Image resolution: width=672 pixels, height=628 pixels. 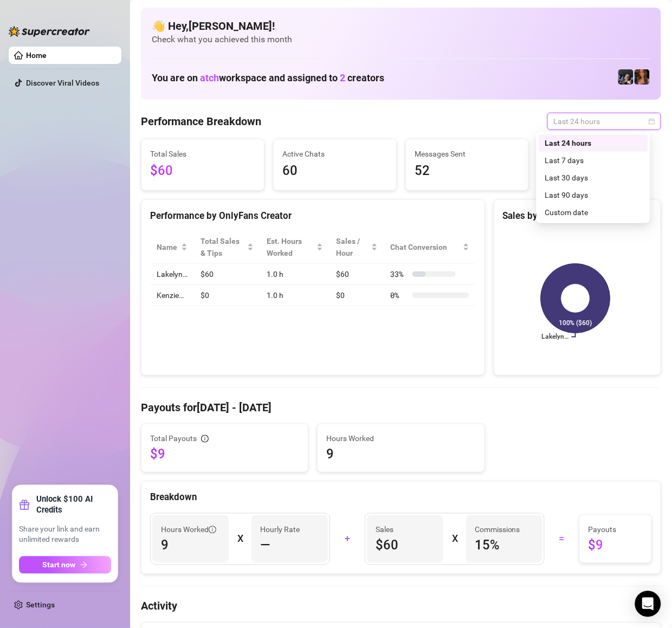 What do you see at coordinates (173, 439) in the screenshot?
I see `span: Total Payouts` at bounding box center [173, 439].